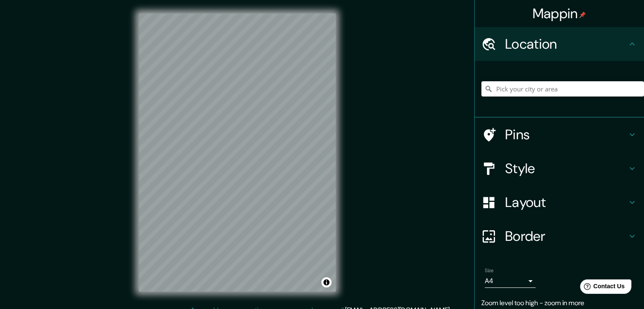 This screenshot has height=309, width=644. Describe the element at coordinates (489, 270) in the screenshot. I see `label: Size` at that location.